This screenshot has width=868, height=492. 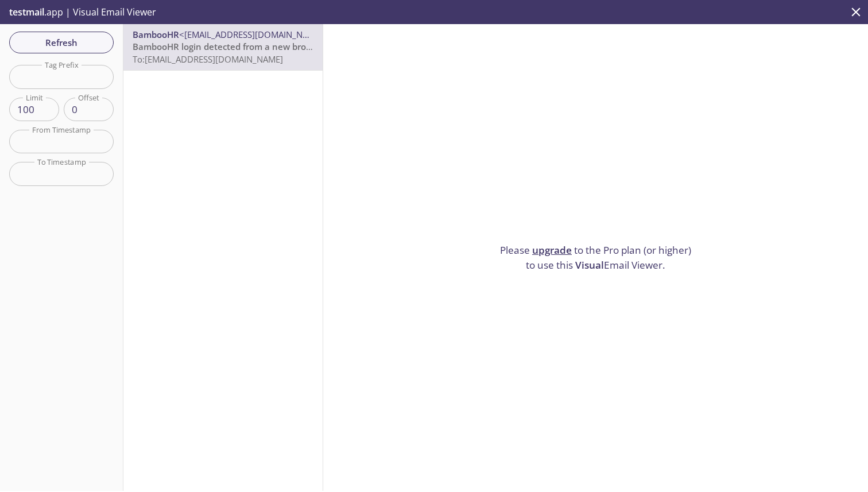 What do you see at coordinates (26, 12) in the screenshot?
I see `span: testmail` at bounding box center [26, 12].